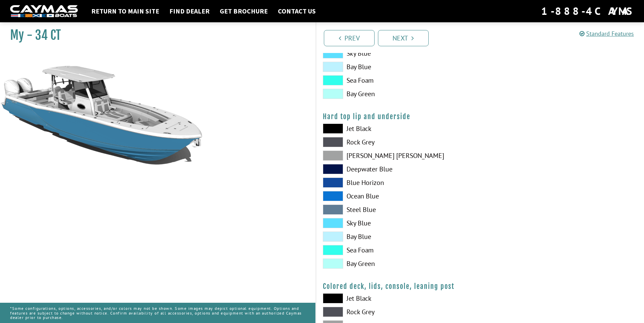 This screenshot has height=323, width=644. Describe the element at coordinates (588, 11) in the screenshot. I see `div: 1-888-4CAYMAS` at that location.